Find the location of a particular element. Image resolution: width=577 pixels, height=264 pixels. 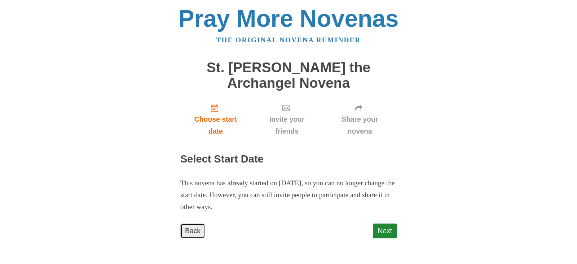

a: Back is located at coordinates (193, 231).